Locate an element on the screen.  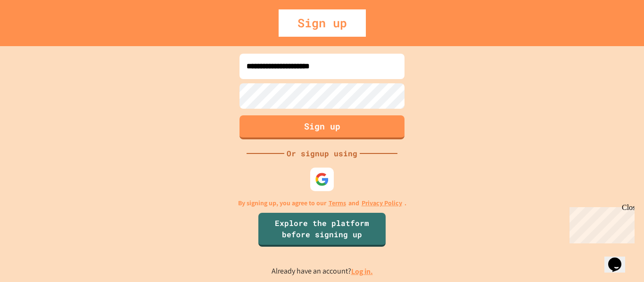
img: google-icon.svg is located at coordinates (322, 179).